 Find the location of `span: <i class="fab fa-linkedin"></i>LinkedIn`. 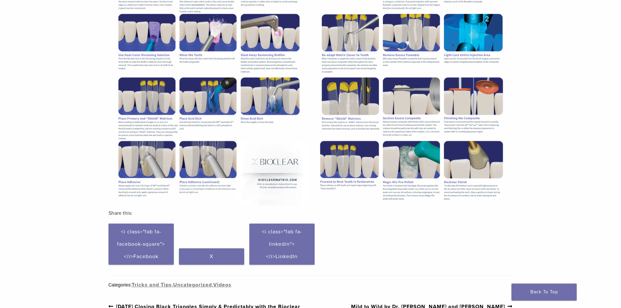

span: <i class="fab fa-linkedin"></i>LinkedIn is located at coordinates (282, 244).